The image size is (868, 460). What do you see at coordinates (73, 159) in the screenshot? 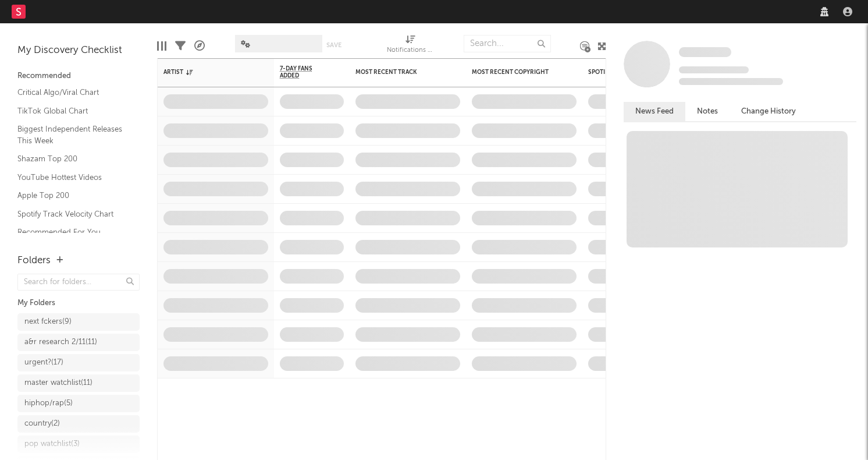
I see `a: Shazam Top 200` at bounding box center [73, 159].